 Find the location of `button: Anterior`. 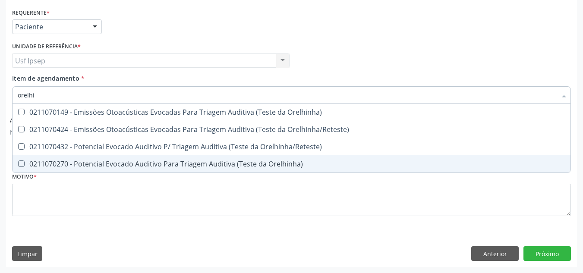

button: Anterior is located at coordinates (495, 254).